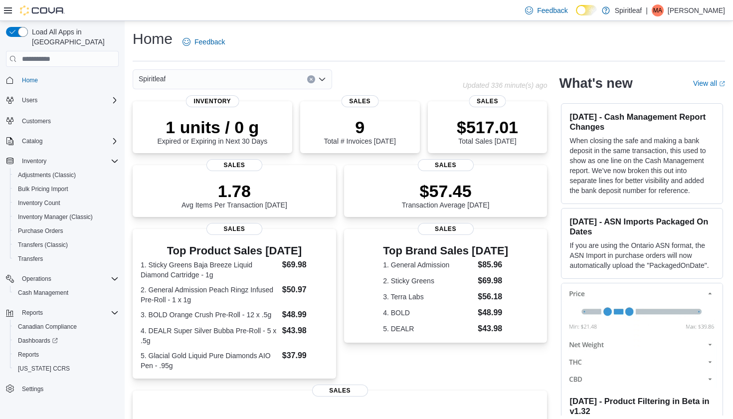 The image size is (733, 419). Describe the element at coordinates (66, 327) in the screenshot. I see `button: Canadian Compliance` at that location.